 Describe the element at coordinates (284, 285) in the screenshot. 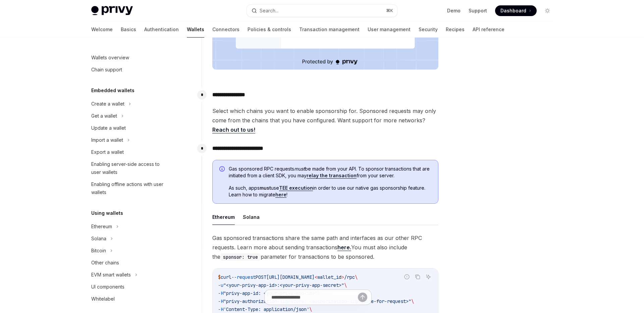

I see `span: "<your-privy-app-id>:<your-privy-app-secret>"` at that location.